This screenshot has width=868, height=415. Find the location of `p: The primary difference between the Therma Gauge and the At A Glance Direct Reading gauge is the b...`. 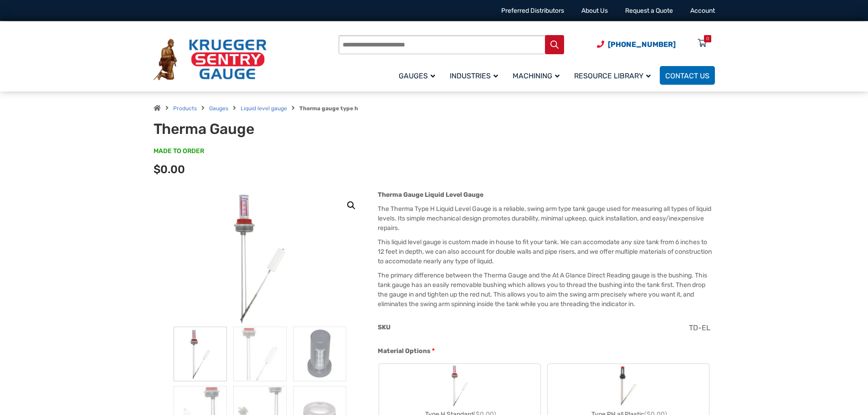

p: The primary difference between the Therma Gauge and the At A Glance Direct Reading gauge is the b... is located at coordinates (546, 290).